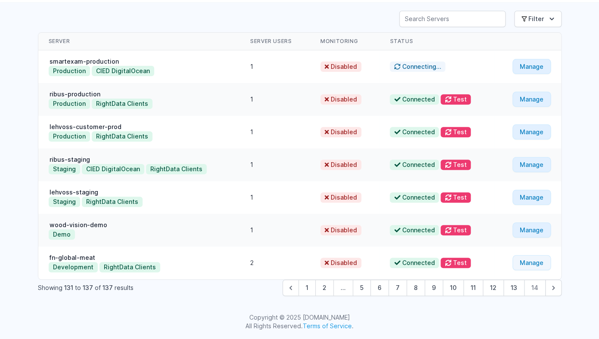  I want to click on span: 131, so click(68, 288).